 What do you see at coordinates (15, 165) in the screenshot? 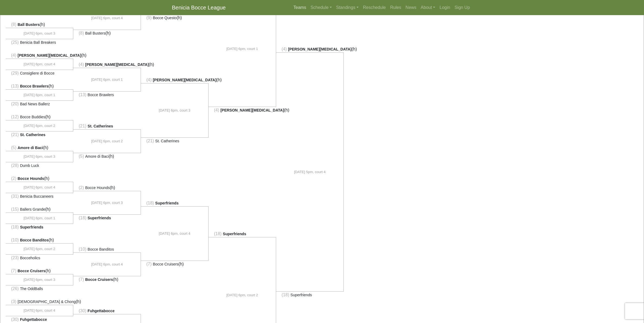
I see `span: (28)` at bounding box center [15, 165].